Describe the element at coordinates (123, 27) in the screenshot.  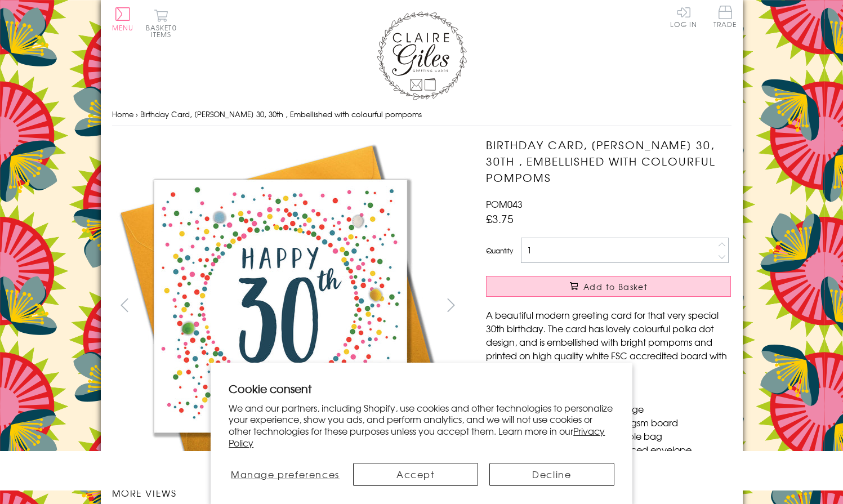
I see `span: Menu` at that location.